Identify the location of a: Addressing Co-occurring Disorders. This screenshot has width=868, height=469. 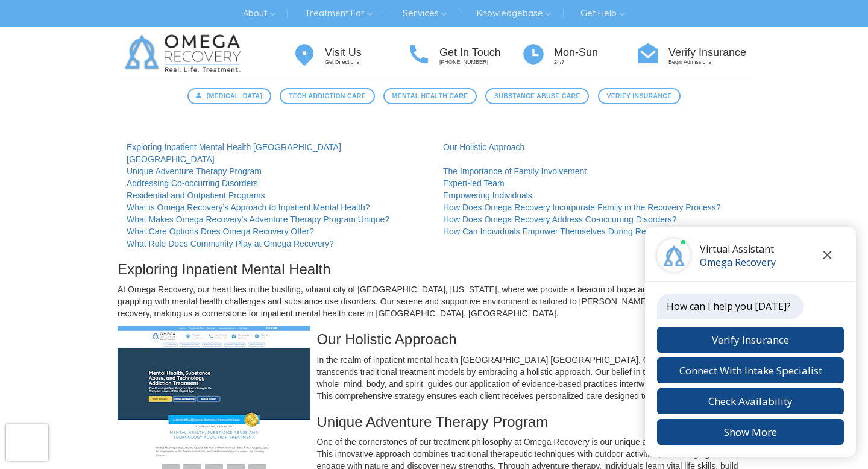
(193, 183).